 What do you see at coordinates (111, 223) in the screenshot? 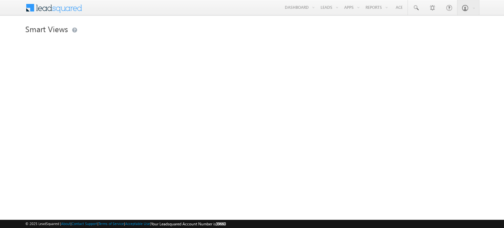
I see `a: Terms of Service` at bounding box center [111, 223].